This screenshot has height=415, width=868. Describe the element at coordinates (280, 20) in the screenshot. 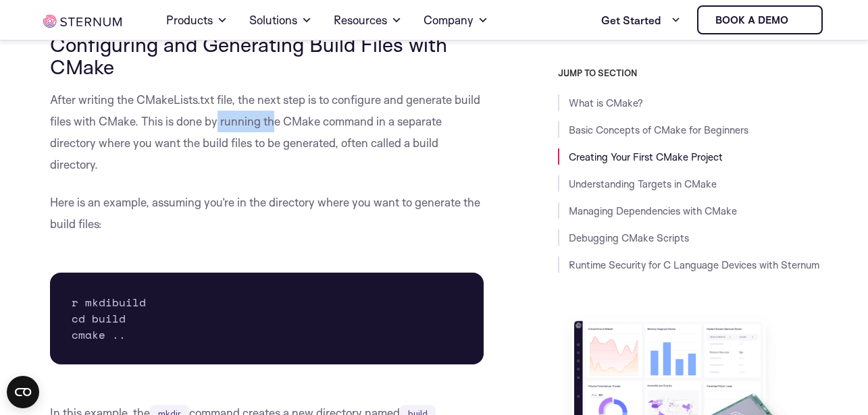

I see `a: Solutions` at that location.